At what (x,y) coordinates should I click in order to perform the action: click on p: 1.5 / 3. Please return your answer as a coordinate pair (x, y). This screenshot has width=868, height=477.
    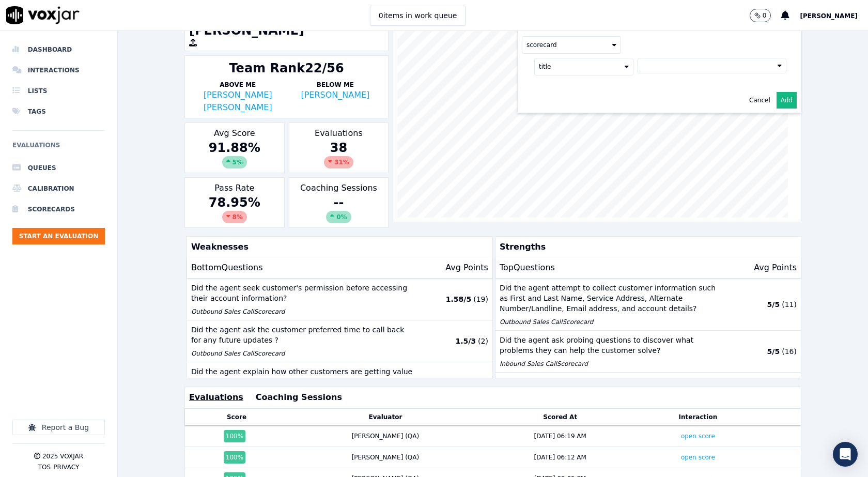
    Looking at the image, I should click on (465, 341).